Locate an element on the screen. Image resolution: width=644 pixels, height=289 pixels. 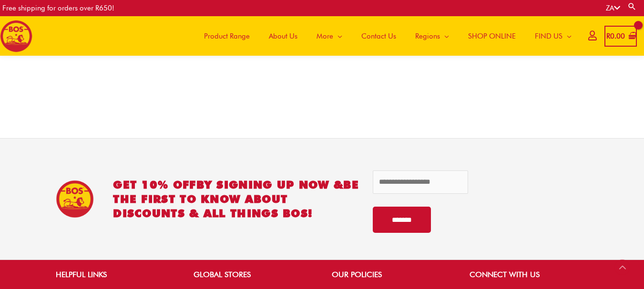
a: More is located at coordinates (330, 36).